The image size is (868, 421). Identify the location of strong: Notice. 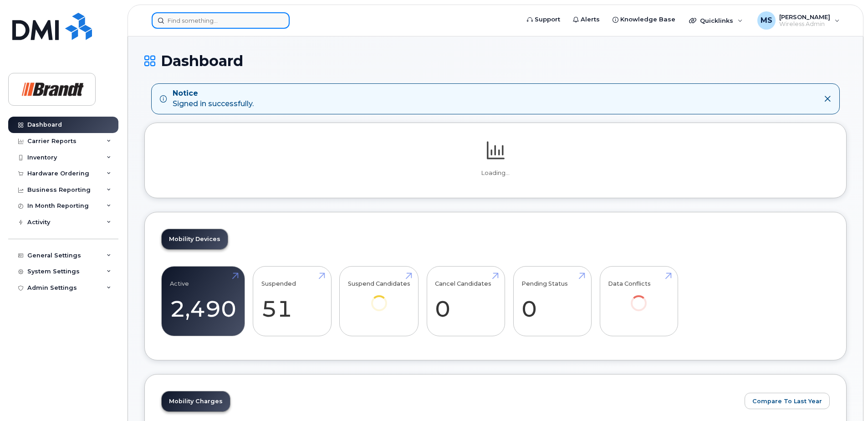
(213, 93).